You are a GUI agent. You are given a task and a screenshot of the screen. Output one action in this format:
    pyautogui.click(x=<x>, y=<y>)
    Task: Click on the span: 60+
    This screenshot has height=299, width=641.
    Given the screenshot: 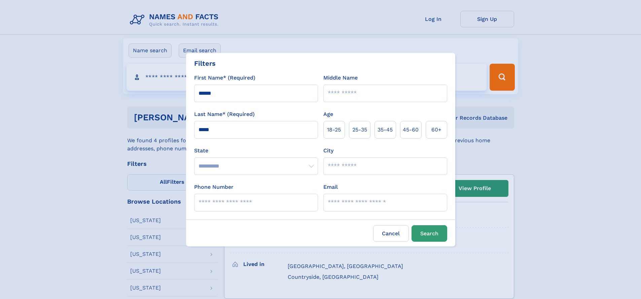 What is the action you would take?
    pyautogui.click(x=437, y=130)
    